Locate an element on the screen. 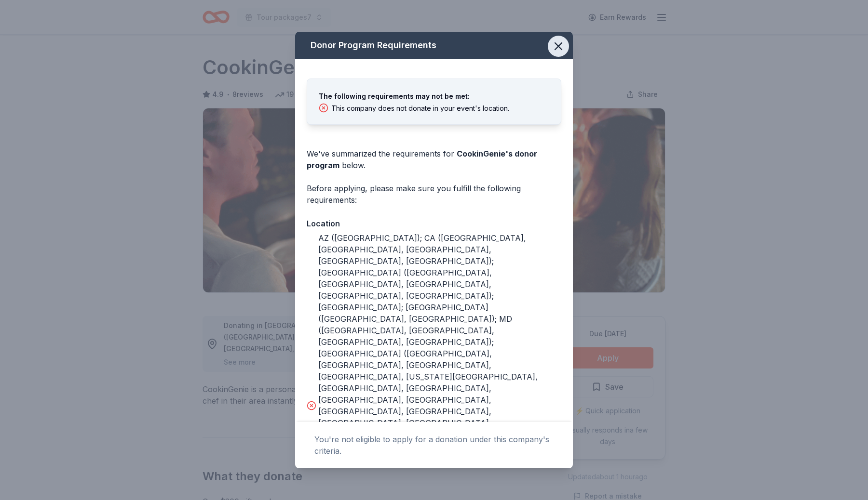  div: The following requirements may not be met: is located at coordinates (434, 96).